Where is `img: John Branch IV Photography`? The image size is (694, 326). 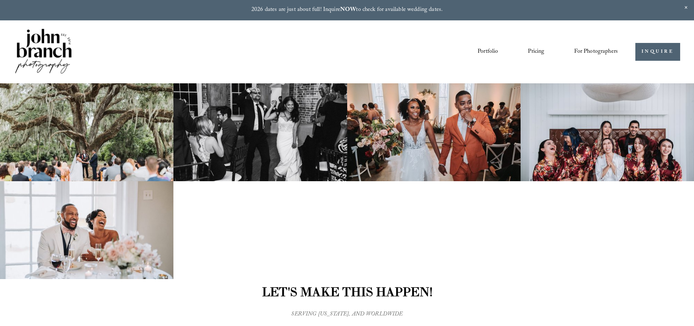 img: John Branch IV Photography is located at coordinates (43, 52).